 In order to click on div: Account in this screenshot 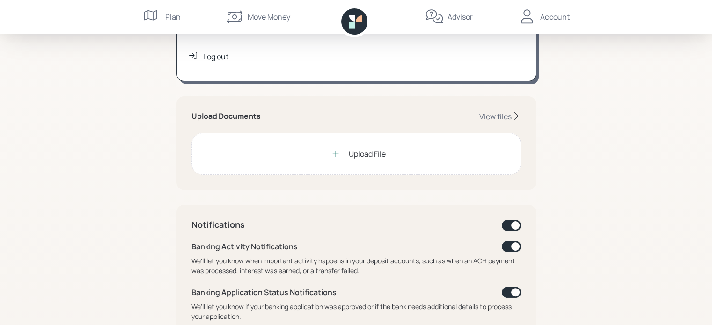, I will do `click(555, 17)`.